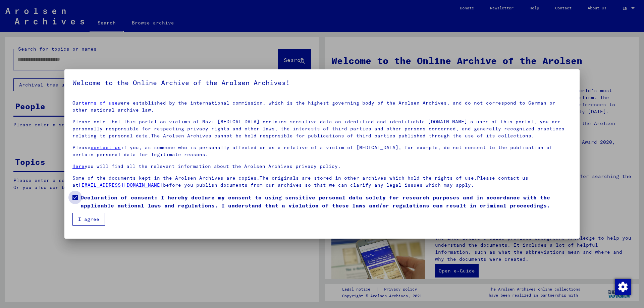 Image resolution: width=644 pixels, height=308 pixels. What do you see at coordinates (78, 166) in the screenshot?
I see `a: Here` at bounding box center [78, 166].